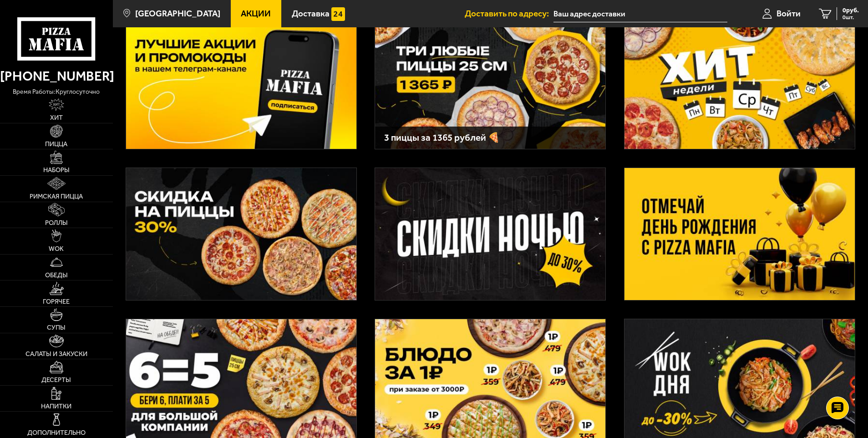 The width and height of the screenshot is (868, 438). Describe the element at coordinates (788, 13) in the screenshot. I see `span: Войти` at that location.